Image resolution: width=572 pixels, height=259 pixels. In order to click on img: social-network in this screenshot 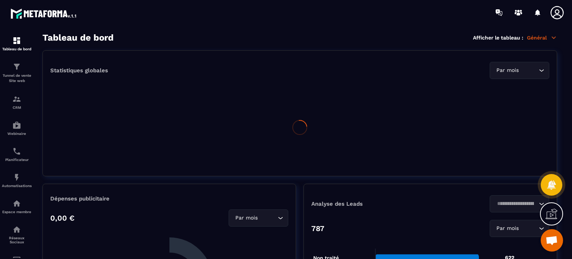, I will do `click(17, 229)`.